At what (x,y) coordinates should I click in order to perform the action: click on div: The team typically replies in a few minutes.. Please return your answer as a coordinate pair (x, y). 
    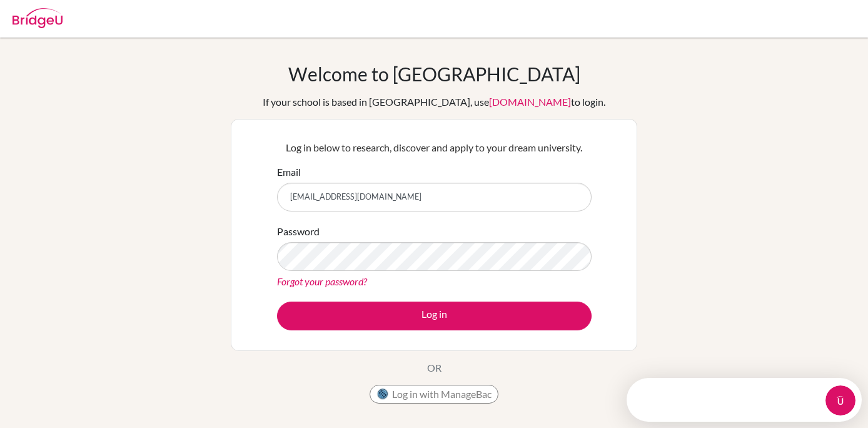
    Looking at the image, I should click on (109, 27).